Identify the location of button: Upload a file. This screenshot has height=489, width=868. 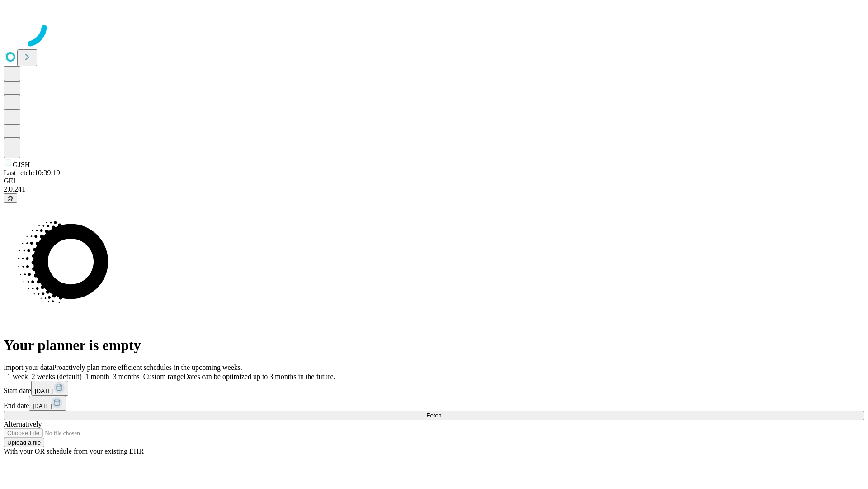
(24, 442).